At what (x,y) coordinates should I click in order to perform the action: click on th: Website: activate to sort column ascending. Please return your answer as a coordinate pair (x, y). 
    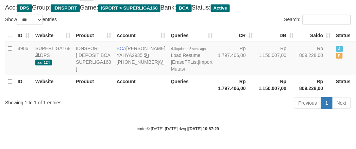
    Looking at the image, I should click on (53, 35).